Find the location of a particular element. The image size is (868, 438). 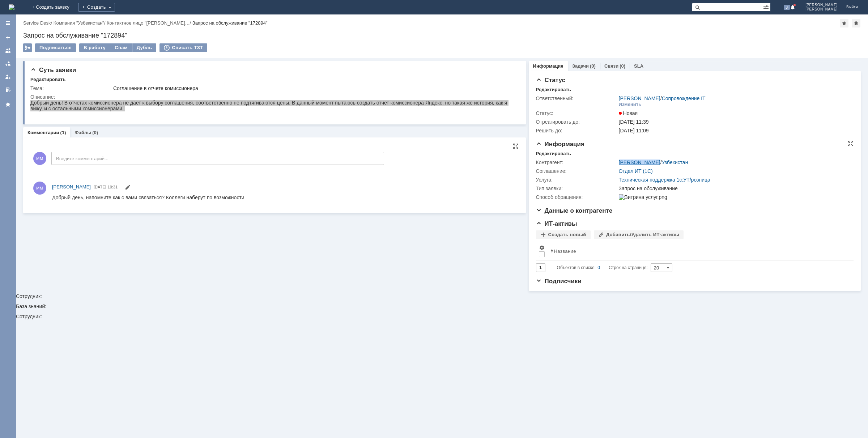

span: Статус is located at coordinates (551, 80).